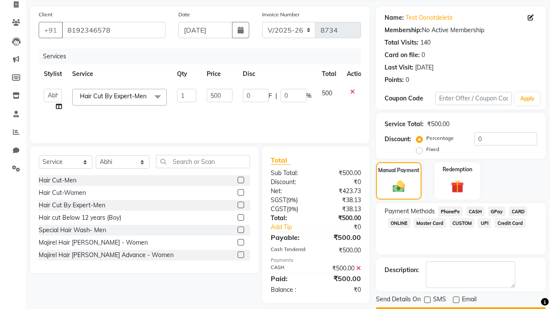 This screenshot has height=309, width=550. I want to click on div: Balance :, so click(290, 290).